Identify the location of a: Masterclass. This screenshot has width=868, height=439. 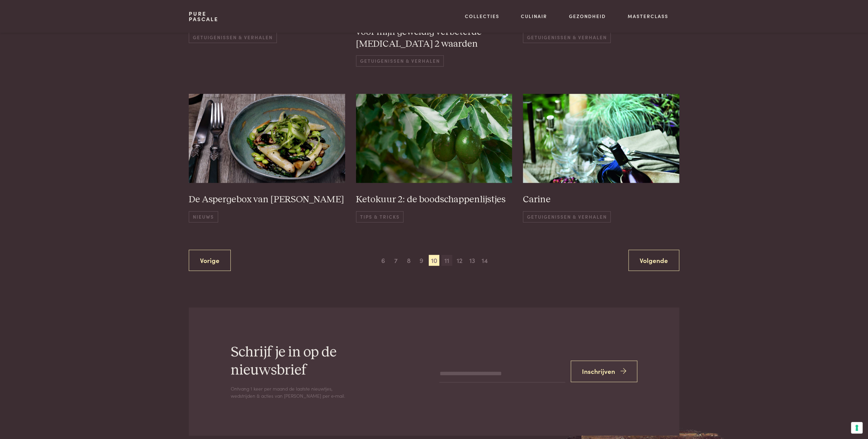
(648, 16).